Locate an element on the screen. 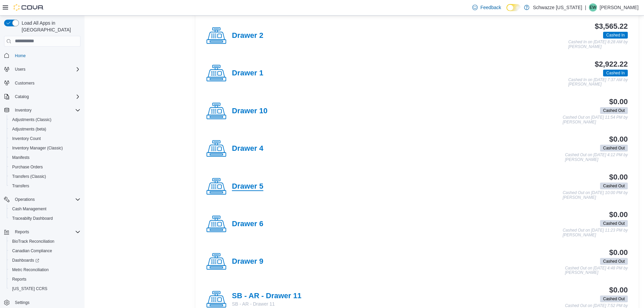  button: Home is located at coordinates (42, 55).